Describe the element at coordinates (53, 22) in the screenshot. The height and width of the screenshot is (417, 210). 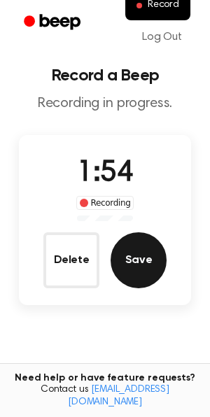
I see `a: Beep` at that location.